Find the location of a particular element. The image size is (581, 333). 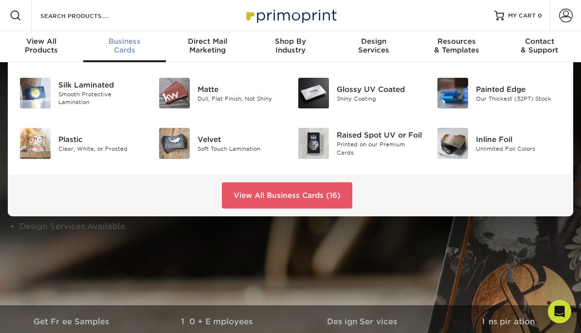

a: View All Business Cards (16) is located at coordinates (287, 196).